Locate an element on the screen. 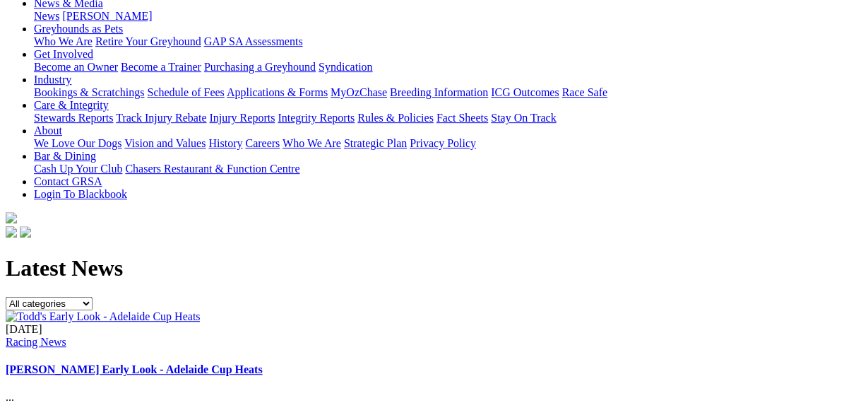  div: Greyhounds as Pets is located at coordinates (448, 42).